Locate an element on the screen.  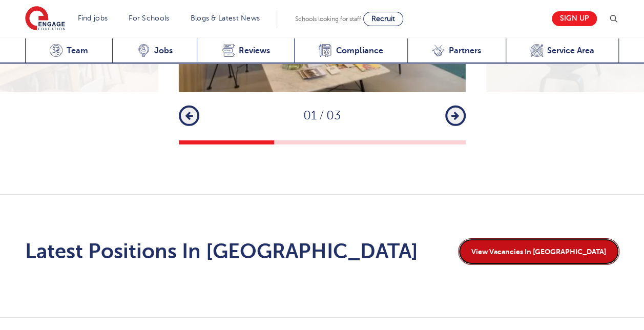
span: Jobs is located at coordinates (163, 51).